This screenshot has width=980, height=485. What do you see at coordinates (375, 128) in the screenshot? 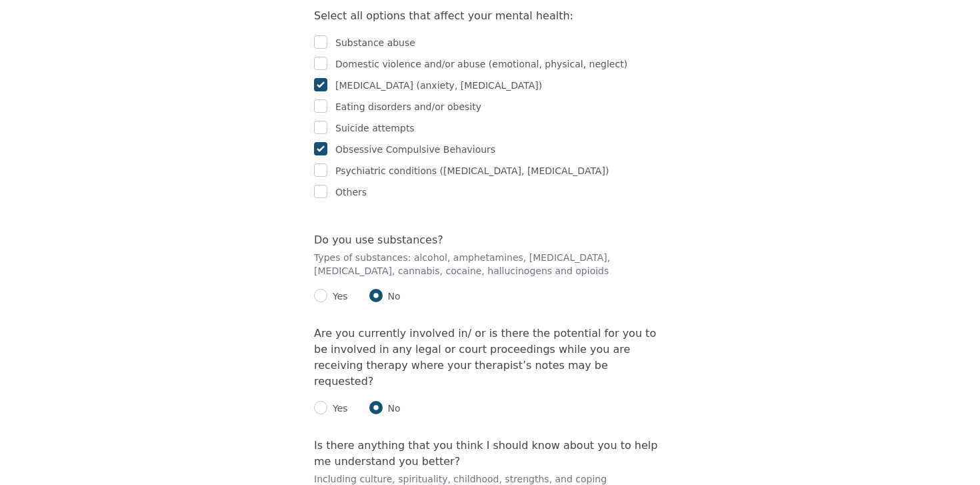
I see `p: Suicide attempts` at bounding box center [375, 128].